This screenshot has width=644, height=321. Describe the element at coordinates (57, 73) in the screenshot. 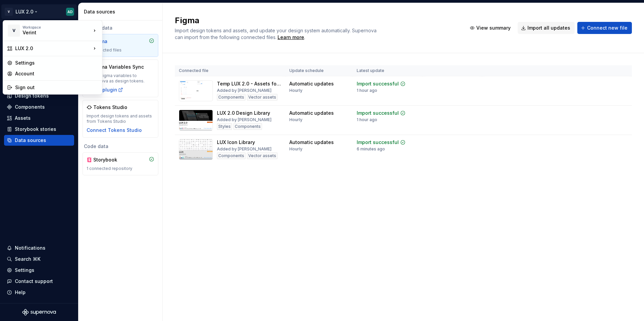

I see `div: Account` at that location.